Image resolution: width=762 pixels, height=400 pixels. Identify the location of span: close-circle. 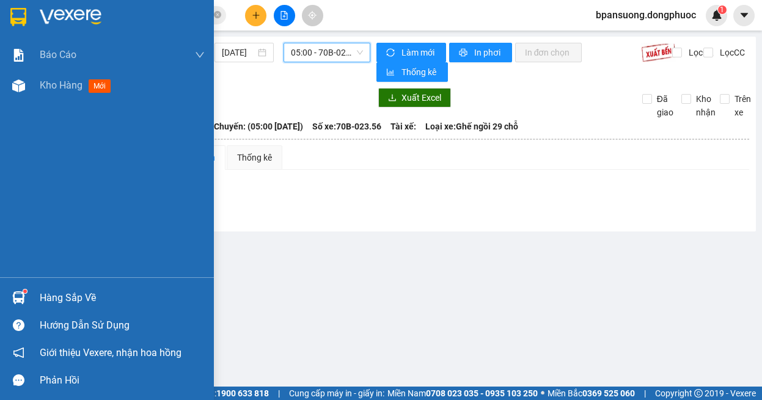
(218, 15).